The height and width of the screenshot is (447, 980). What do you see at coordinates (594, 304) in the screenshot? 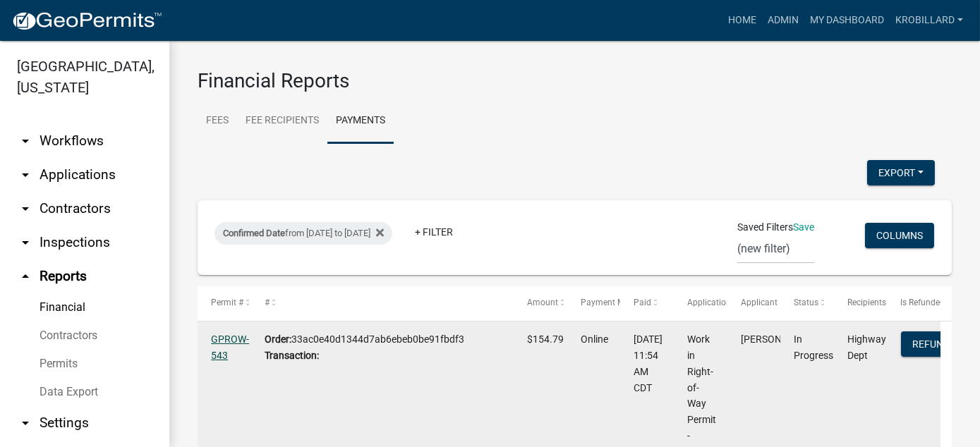
I see `datatable-header-cell: Payment Method` at bounding box center [594, 304].